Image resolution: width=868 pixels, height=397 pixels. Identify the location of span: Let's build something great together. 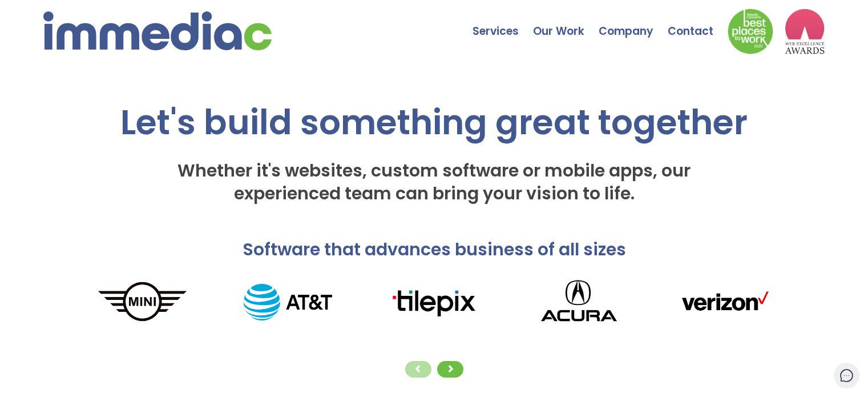
(434, 122).